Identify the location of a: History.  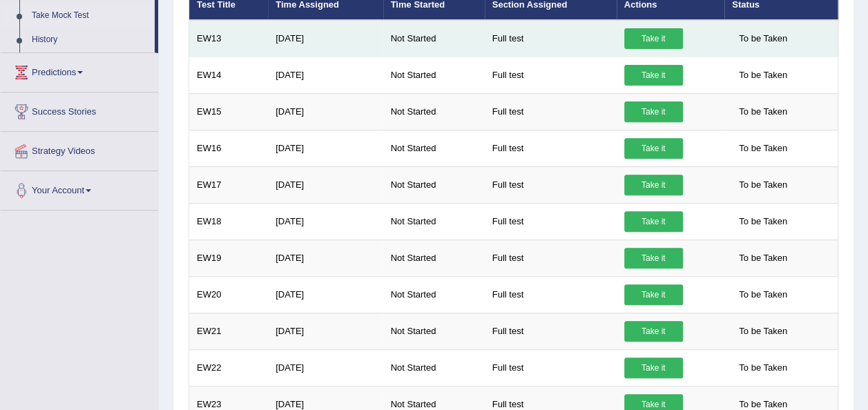
(90, 40).